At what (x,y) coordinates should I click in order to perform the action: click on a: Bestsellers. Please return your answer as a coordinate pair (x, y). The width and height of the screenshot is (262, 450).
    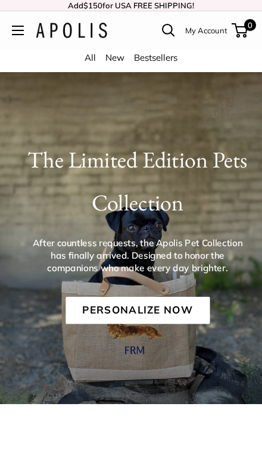
    Looking at the image, I should click on (155, 57).